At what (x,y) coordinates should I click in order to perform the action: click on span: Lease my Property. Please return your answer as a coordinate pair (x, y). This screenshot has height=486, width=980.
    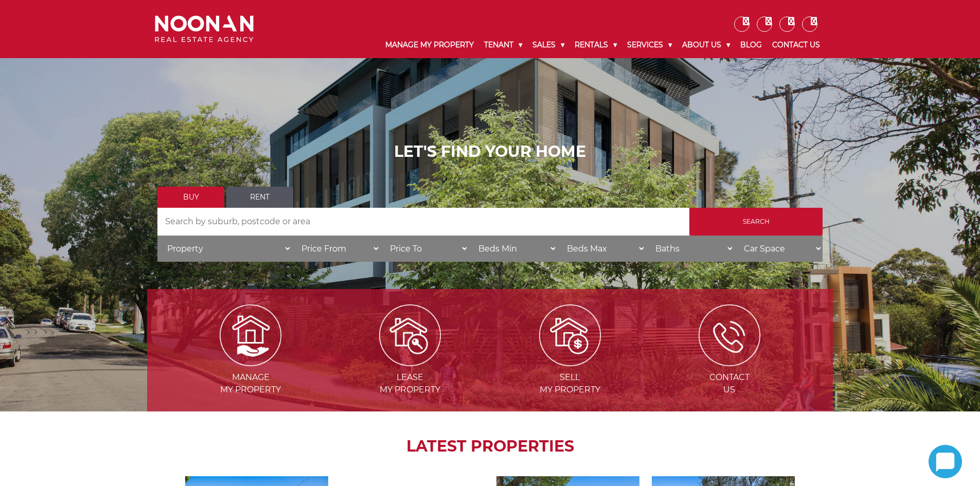
    Looking at the image, I should click on (410, 383).